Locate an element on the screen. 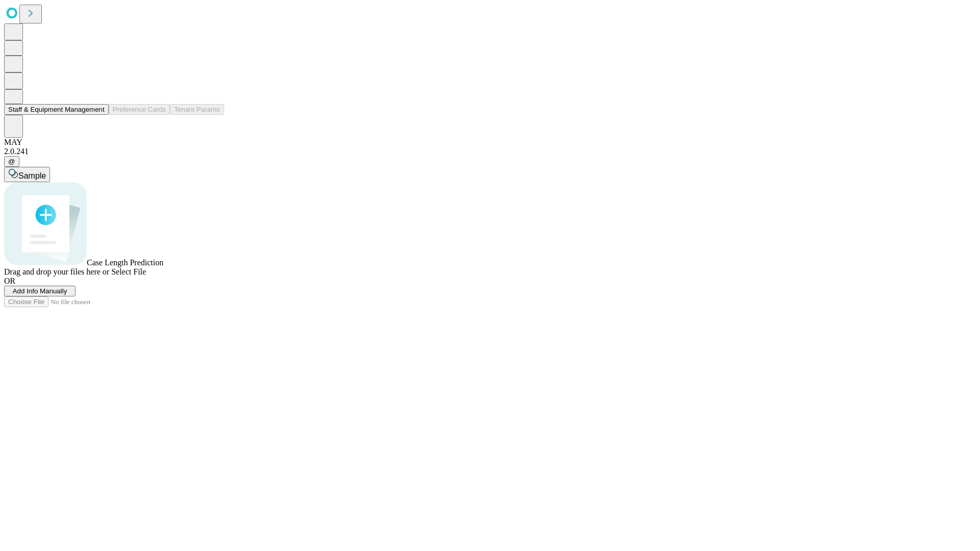 This screenshot has width=980, height=551. span: Case Length Prediction is located at coordinates (125, 262).